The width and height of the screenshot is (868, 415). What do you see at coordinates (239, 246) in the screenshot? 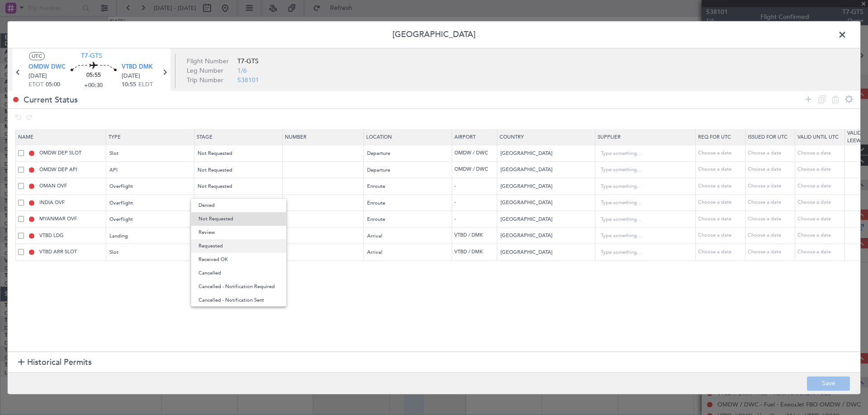
I see `span: Requested` at bounding box center [239, 246].